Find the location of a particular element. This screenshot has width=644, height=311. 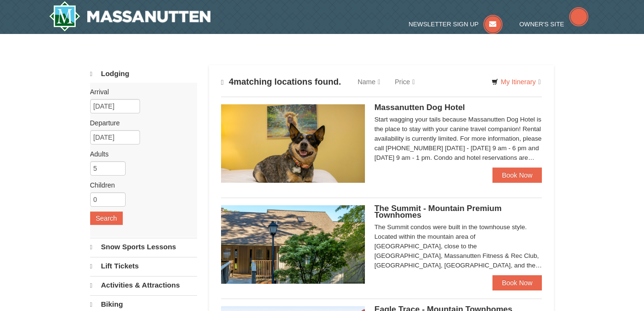

div: The Summit condos were built in the townhouse style. Located within the mountain area of [GEOGRAP... is located at coordinates (458, 247).